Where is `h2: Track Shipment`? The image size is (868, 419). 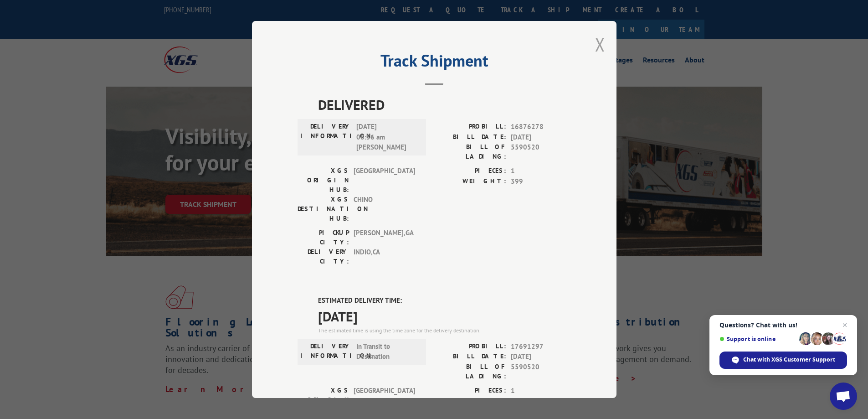 h2: Track Shipment is located at coordinates (434, 63).